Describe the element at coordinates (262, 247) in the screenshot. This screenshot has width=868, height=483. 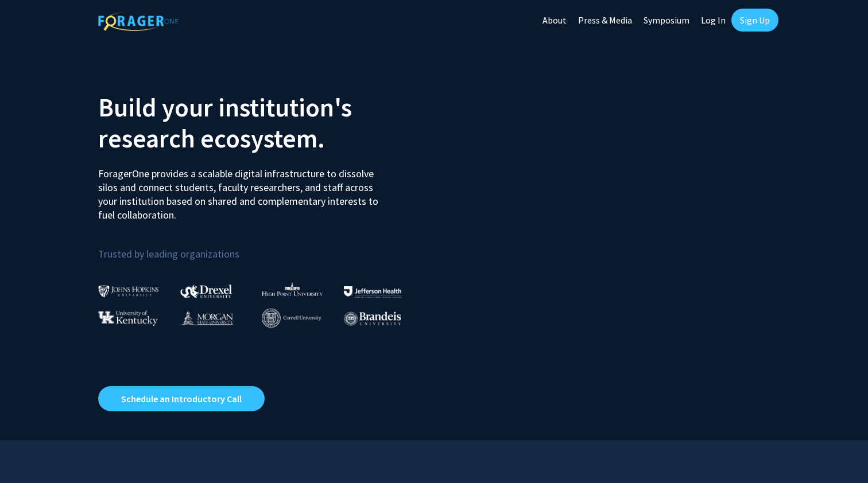
I see `p: Trusted by leading organizations` at that location.